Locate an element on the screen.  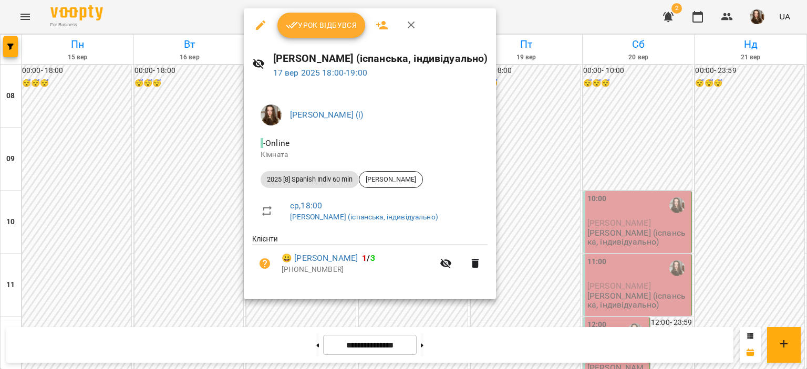
span: - Online is located at coordinates (276, 143).